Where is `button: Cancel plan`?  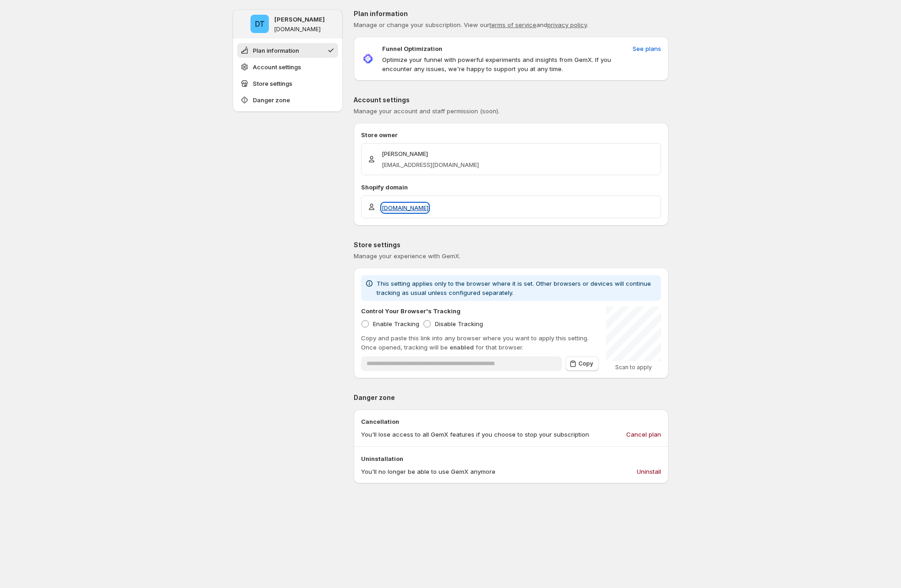 button: Cancel plan is located at coordinates (644, 434).